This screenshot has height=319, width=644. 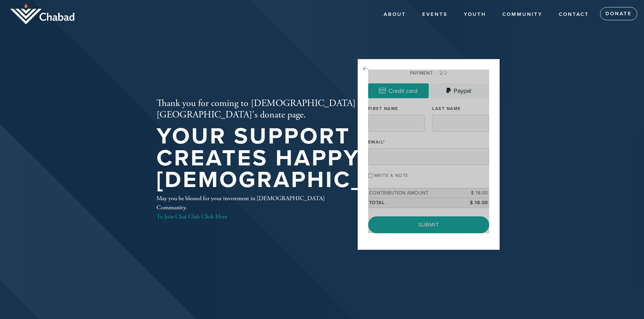 I want to click on a: Donate, so click(x=619, y=14).